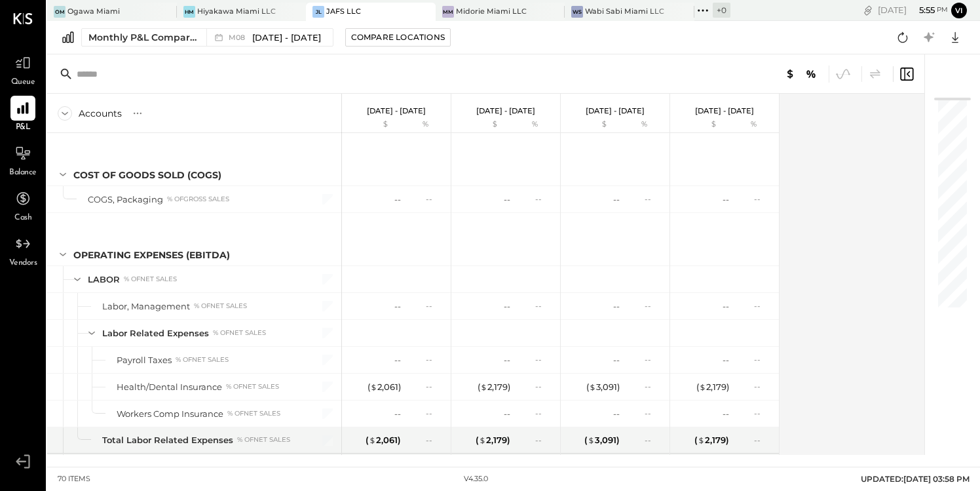 This screenshot has height=491, width=980. Describe the element at coordinates (942, 10) in the screenshot. I see `span: pm` at that location.